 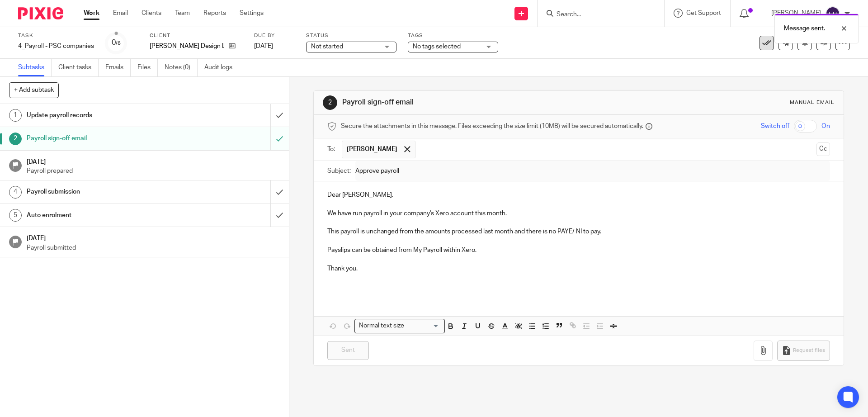 I want to click on a: Email, so click(x=120, y=13).